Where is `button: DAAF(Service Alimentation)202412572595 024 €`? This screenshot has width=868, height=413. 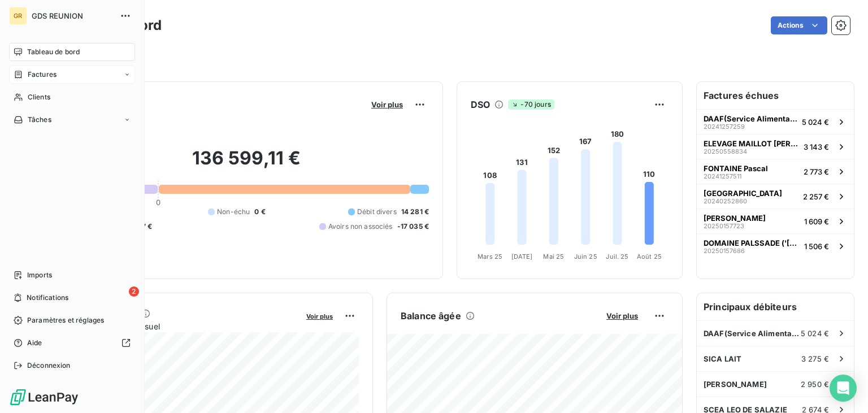 button: DAAF(Service Alimentation)202412572595 024 € is located at coordinates (776, 122).